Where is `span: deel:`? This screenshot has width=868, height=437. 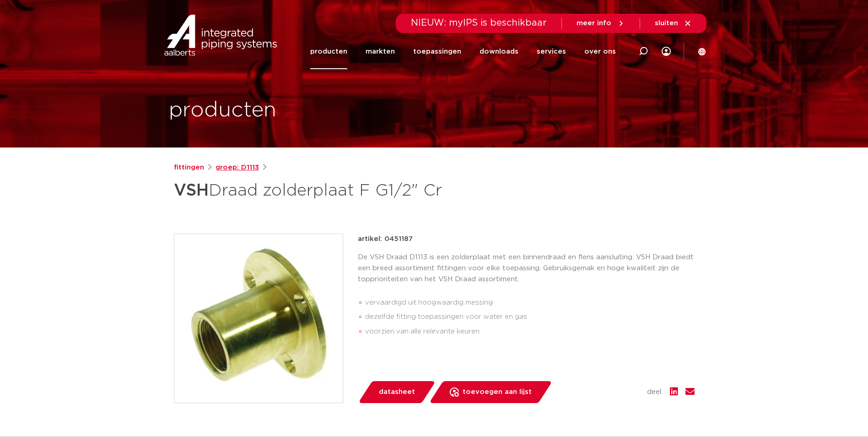
span: deel: is located at coordinates (655, 392).